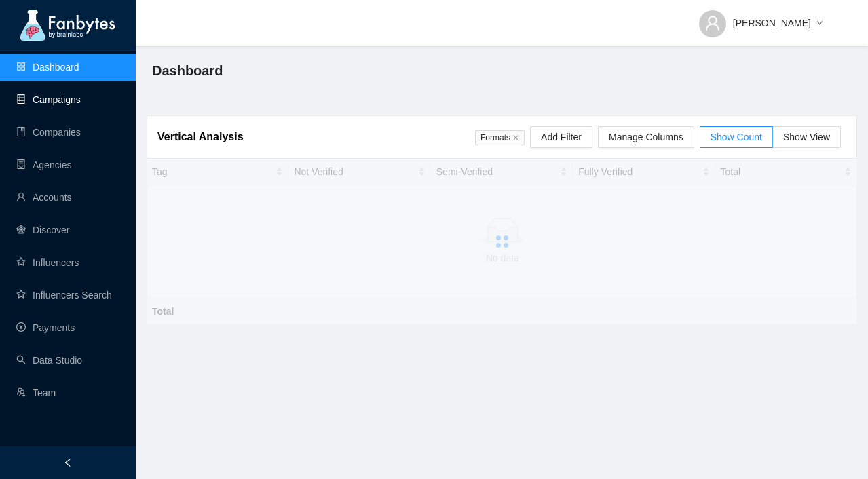 The image size is (868, 479). Describe the element at coordinates (561, 137) in the screenshot. I see `button: Add Filter` at that location.